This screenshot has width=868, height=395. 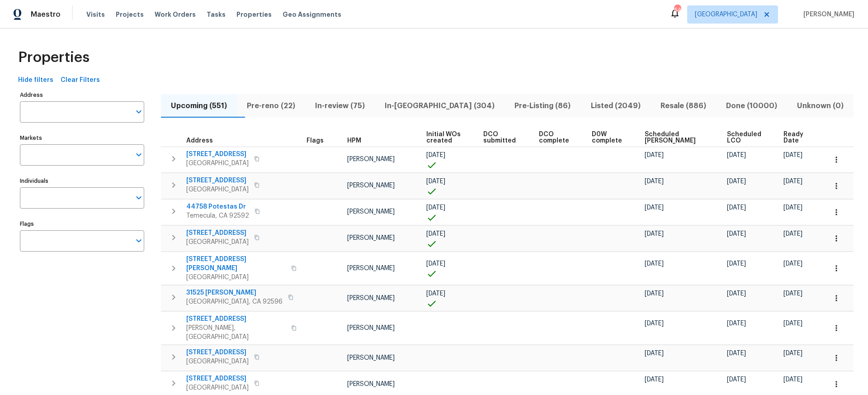 I want to click on span: Hide filters, so click(x=36, y=80).